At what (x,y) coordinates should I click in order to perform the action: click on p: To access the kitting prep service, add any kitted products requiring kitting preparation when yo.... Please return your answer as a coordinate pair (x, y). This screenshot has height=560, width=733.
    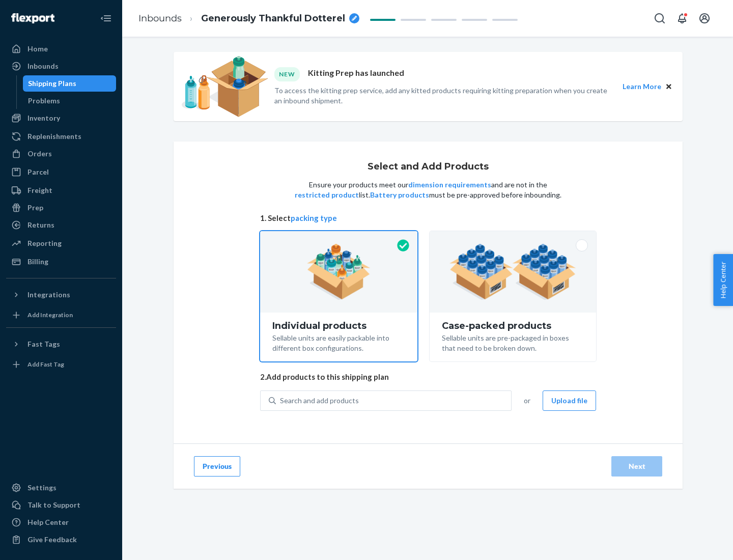
    Looking at the image, I should click on (444, 96).